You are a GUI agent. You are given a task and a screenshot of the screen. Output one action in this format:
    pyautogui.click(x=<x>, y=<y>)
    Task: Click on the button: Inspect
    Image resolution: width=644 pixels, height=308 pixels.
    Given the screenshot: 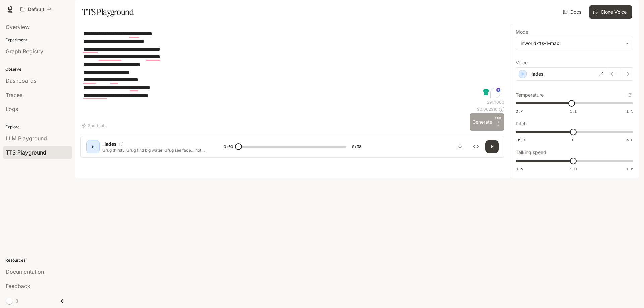 What is the action you would take?
    pyautogui.click(x=476, y=147)
    